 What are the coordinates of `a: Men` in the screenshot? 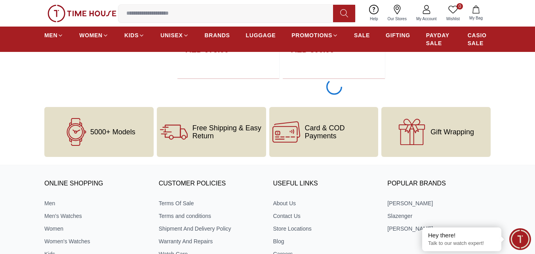 It's located at (96, 203).